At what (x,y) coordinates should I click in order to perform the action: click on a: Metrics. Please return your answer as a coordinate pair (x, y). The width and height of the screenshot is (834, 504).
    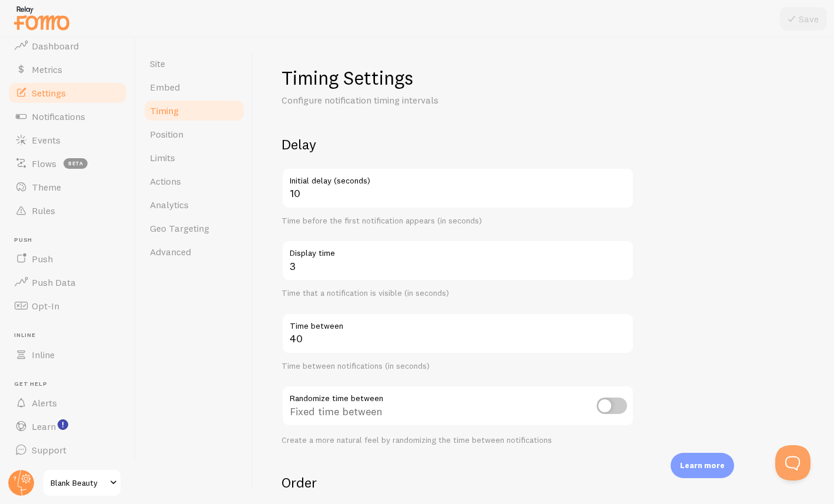
    Looking at the image, I should click on (67, 69).